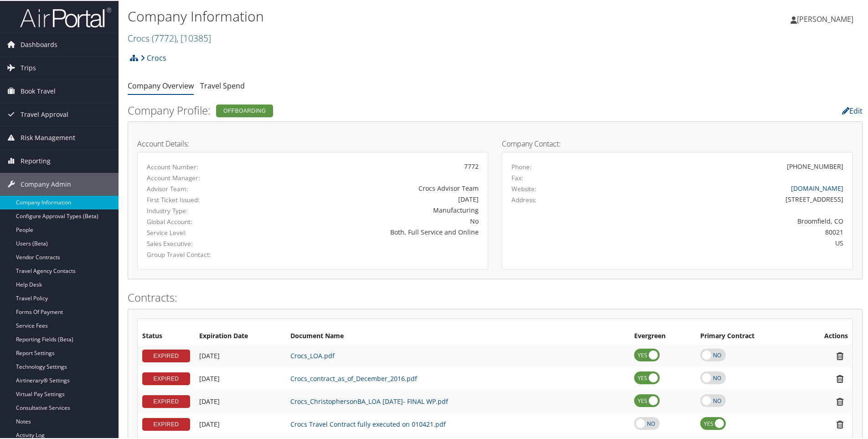 The width and height of the screenshot is (868, 439). I want to click on h4: Company Contact:, so click(678, 143).